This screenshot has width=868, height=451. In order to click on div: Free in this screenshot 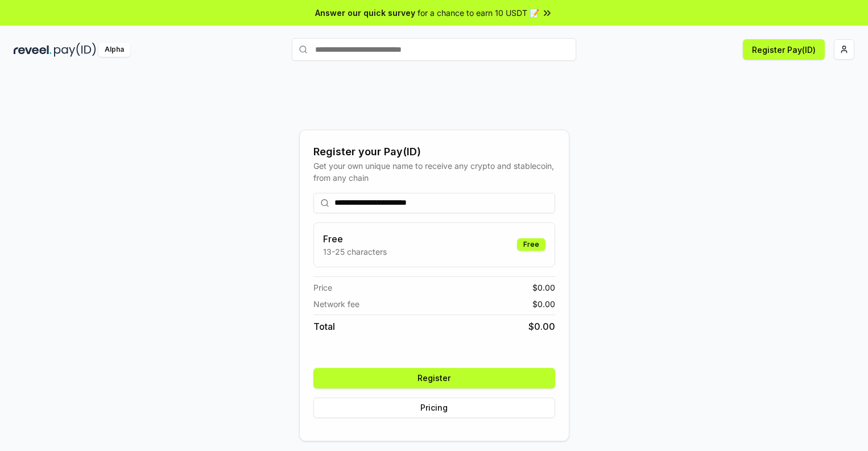, I will do `click(531, 245)`.